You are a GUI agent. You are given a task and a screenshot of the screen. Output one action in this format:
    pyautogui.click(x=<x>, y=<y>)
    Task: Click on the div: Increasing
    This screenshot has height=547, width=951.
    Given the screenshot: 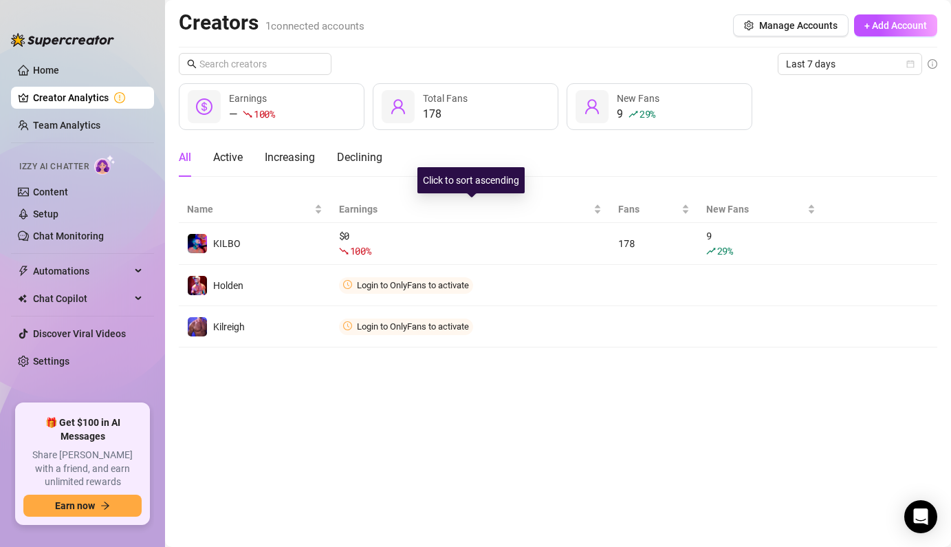 What is the action you would take?
    pyautogui.click(x=290, y=158)
    